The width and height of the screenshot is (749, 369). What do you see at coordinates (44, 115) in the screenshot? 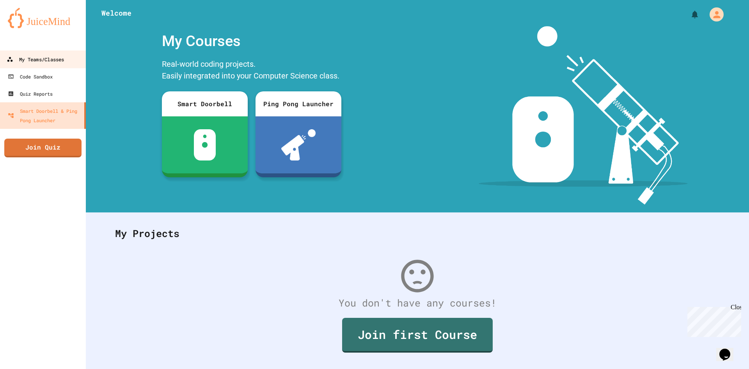
I see `div: Smart Doorbell & Ping Pong Launcher` at bounding box center [44, 115].